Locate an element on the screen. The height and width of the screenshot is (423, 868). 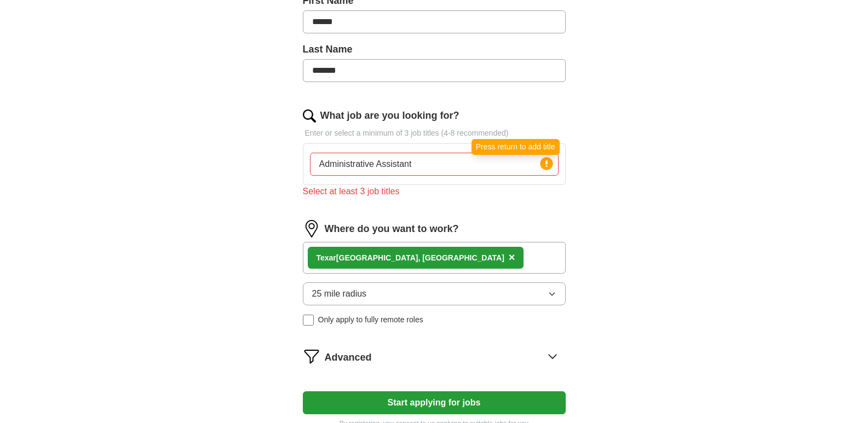
p: Enter or select a minimum of 3 job titles (4-8 recommended) is located at coordinates (434, 133).